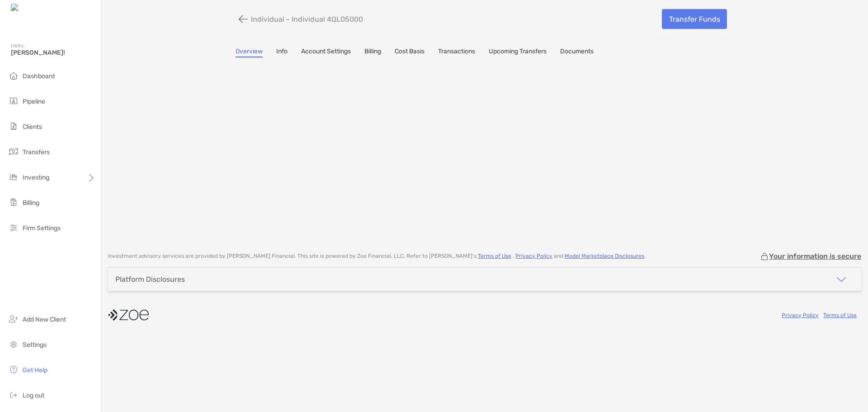  I want to click on img: company logo, so click(128, 314).